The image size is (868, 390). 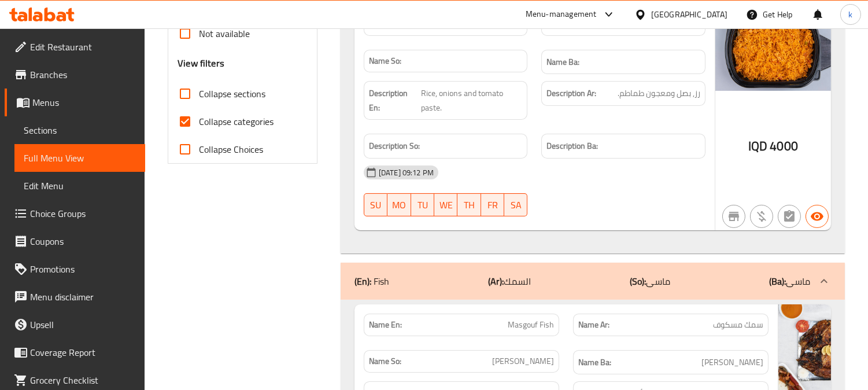 I want to click on a: Menu disclaimer, so click(x=75, y=297).